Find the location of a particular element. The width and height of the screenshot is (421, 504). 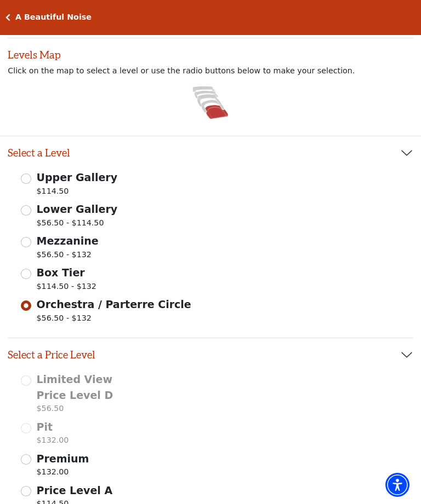

span: Pit is located at coordinates (45, 427).